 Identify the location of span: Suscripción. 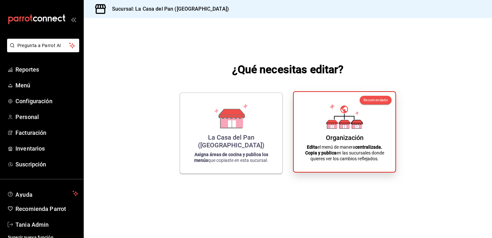
(47, 164).